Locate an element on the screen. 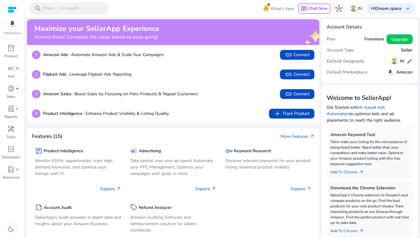 The height and width of the screenshot is (238, 420). h5: Account Audit is located at coordinates (57, 208).